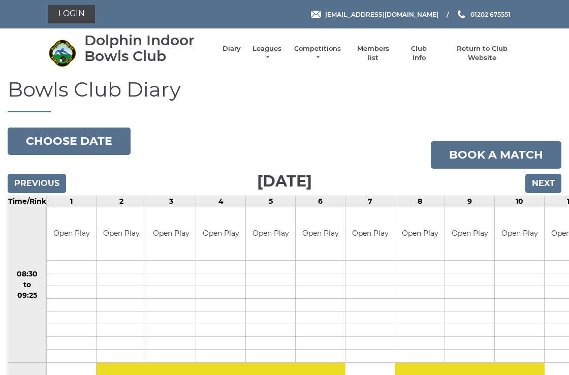  What do you see at coordinates (232, 49) in the screenshot?
I see `a: Diary` at bounding box center [232, 49].